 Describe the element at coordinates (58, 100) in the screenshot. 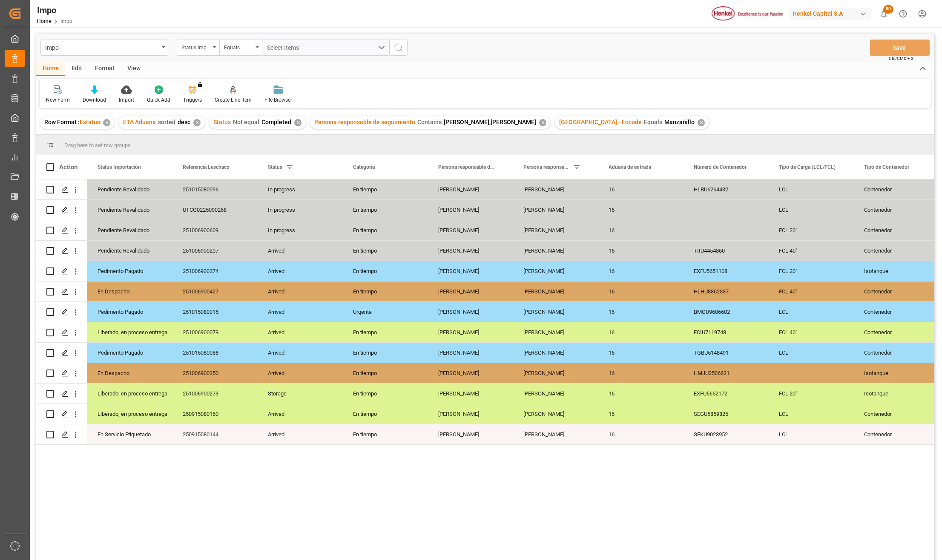

I see `div: New Form` at that location.